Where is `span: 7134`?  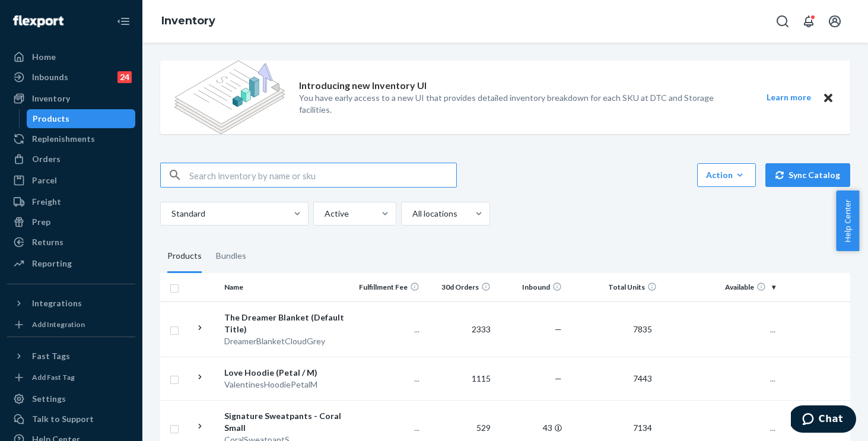 span: 7134 is located at coordinates (643, 427).